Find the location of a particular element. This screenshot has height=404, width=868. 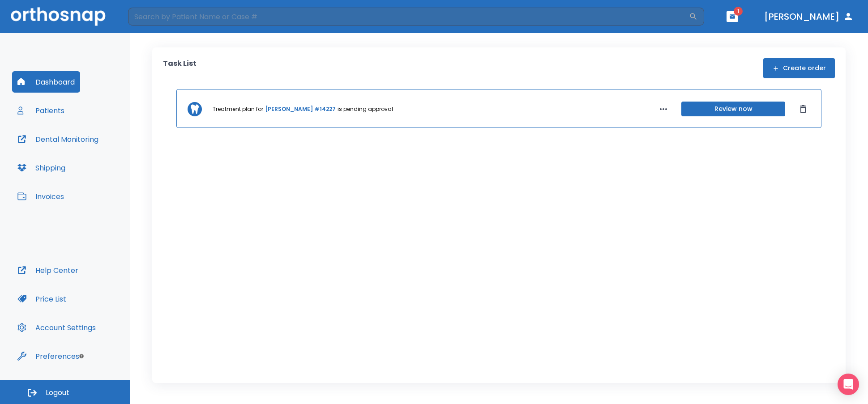

button: Create order is located at coordinates (799, 68).